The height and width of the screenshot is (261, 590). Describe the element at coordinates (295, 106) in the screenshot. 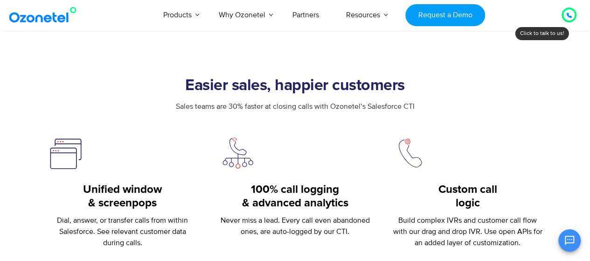

I see `span: Sales teams are 30% faster at closing calls with Ozonetel’s Salesforce CTI` at that location.